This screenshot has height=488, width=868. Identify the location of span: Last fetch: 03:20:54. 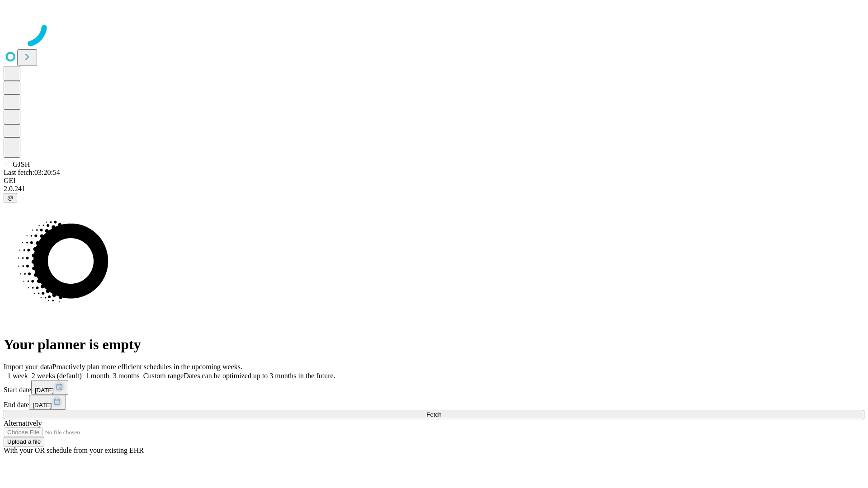
(32, 172).